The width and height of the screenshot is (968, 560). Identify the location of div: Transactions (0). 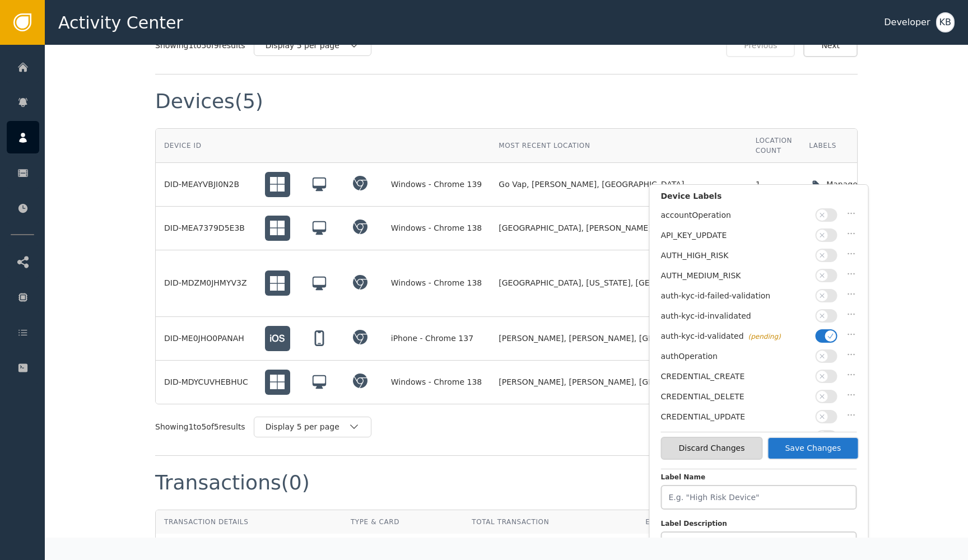
(233, 483).